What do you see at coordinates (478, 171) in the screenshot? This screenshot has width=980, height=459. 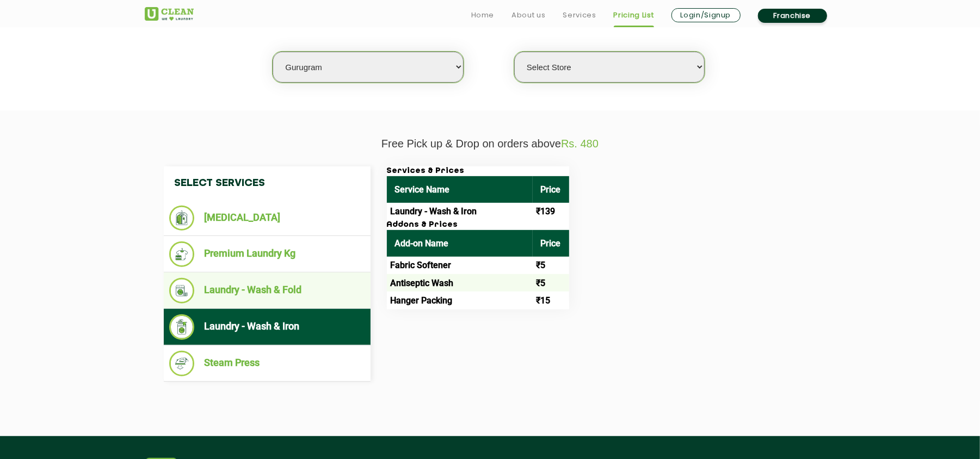 I see `h3: Services & Prices` at bounding box center [478, 171].